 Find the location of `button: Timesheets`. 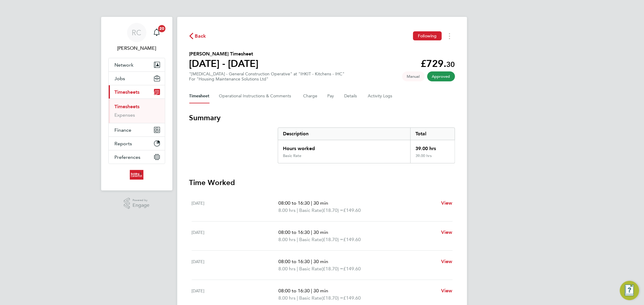

button: Timesheets is located at coordinates (137, 92).